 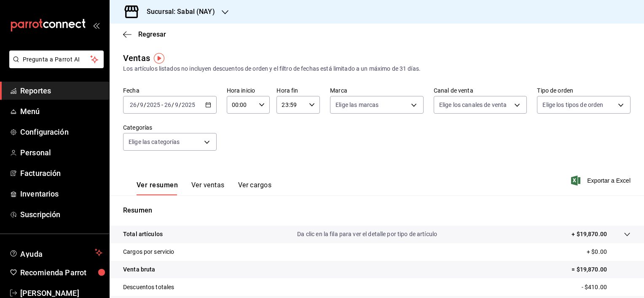 I want to click on label: Tipo de orden, so click(x=584, y=91).